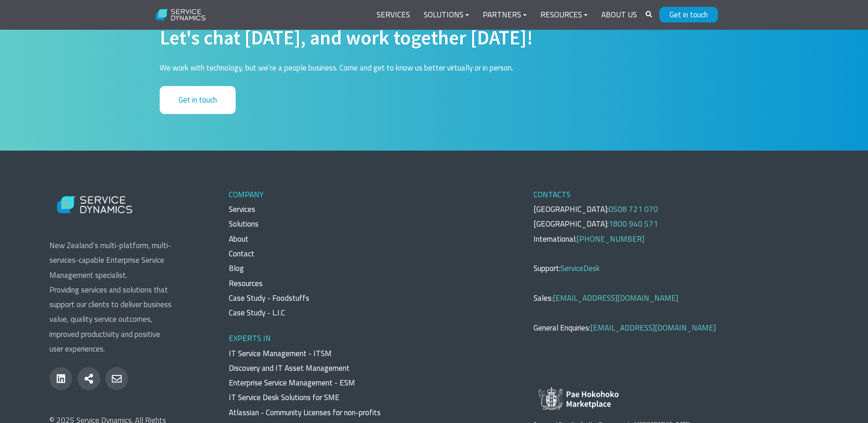 This screenshot has width=868, height=423. What do you see at coordinates (580, 268) in the screenshot?
I see `a: ServiceDesk` at bounding box center [580, 268].